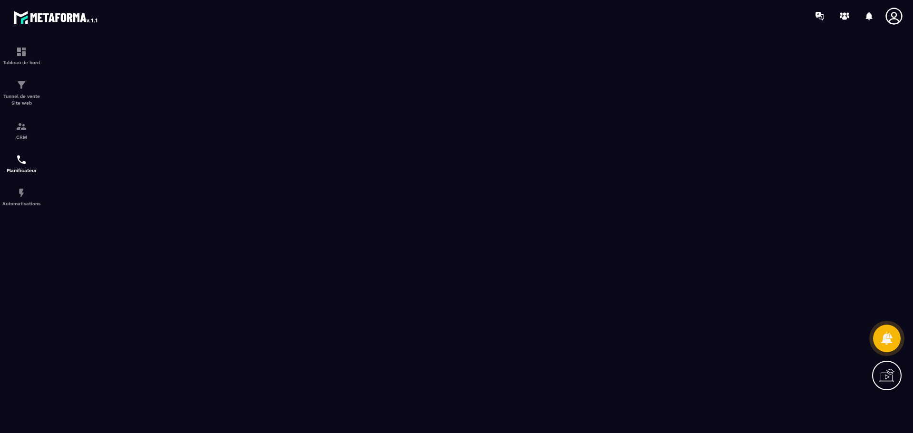 The height and width of the screenshot is (433, 913). Describe the element at coordinates (21, 204) in the screenshot. I see `p: Automatisations` at that location.